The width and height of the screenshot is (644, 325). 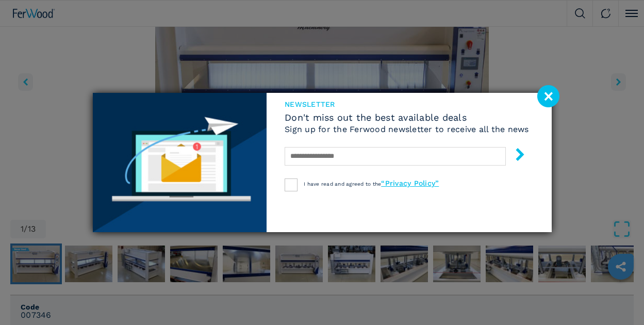 I want to click on a: “Privacy Policy”, so click(x=410, y=183).